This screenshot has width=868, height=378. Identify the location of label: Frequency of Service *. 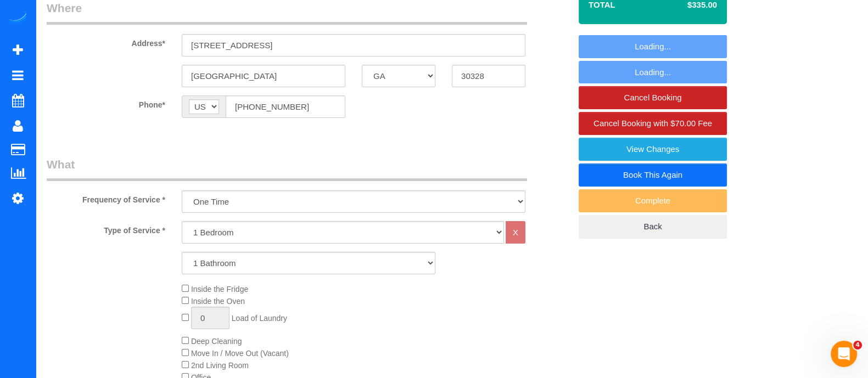
(106, 197).